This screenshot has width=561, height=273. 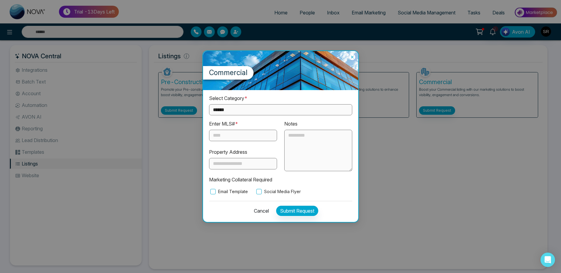 What do you see at coordinates (548, 260) in the screenshot?
I see `div: Open Intercom Messenger` at bounding box center [548, 260].